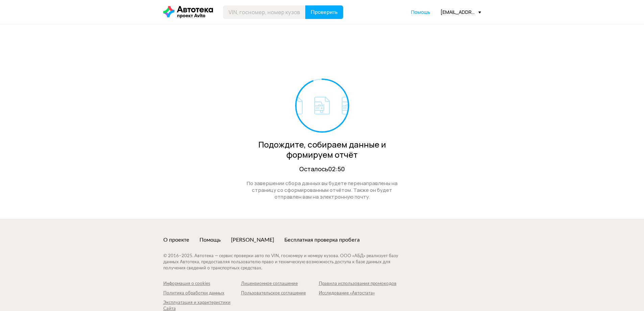 The width and height of the screenshot is (644, 311). I want to click on div: Правила использования промокодов, so click(358, 284).